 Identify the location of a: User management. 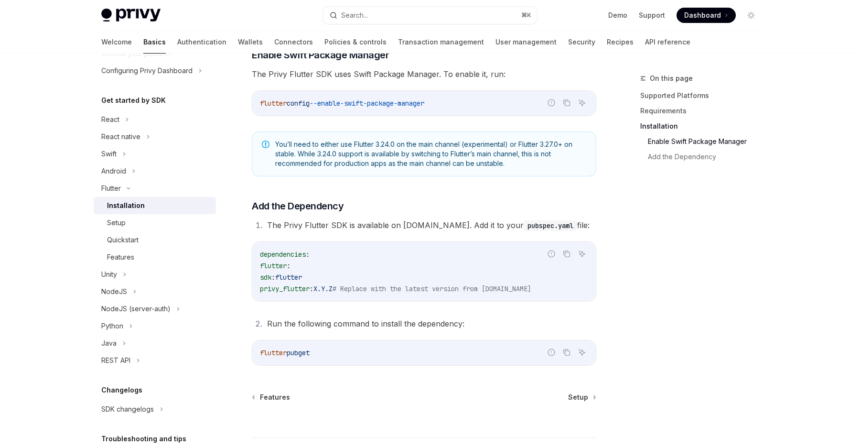
(526, 42).